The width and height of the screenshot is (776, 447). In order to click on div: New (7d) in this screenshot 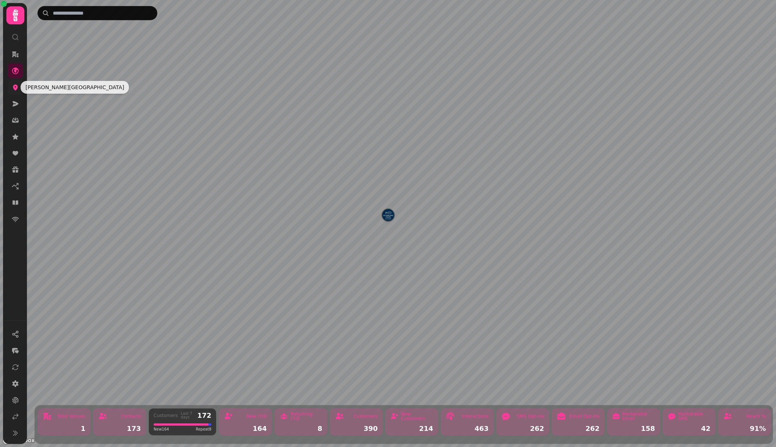, I will do `click(256, 416)`.